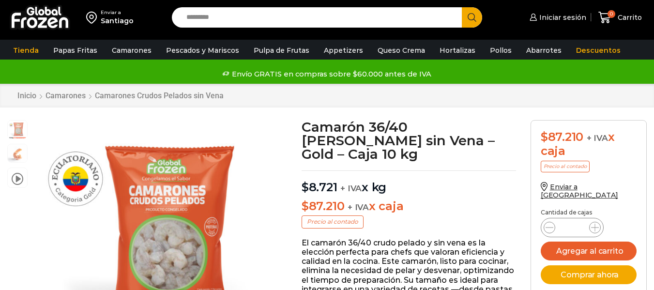 The image size is (654, 290). What do you see at coordinates (408, 206) in the screenshot?
I see `p: x caja` at bounding box center [408, 206].